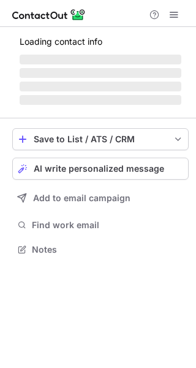 The image size is (196, 368). Describe the element at coordinates (49, 15) in the screenshot. I see `img: ContactOut v5.3.10` at that location.